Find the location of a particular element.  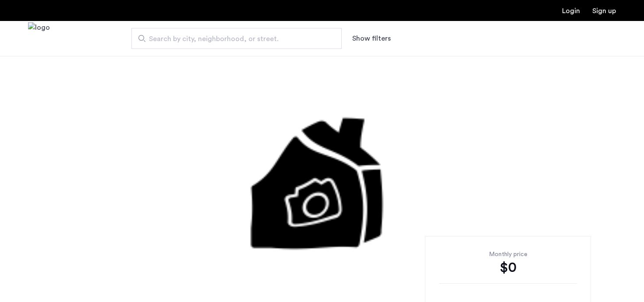

a: Login is located at coordinates (571, 11).